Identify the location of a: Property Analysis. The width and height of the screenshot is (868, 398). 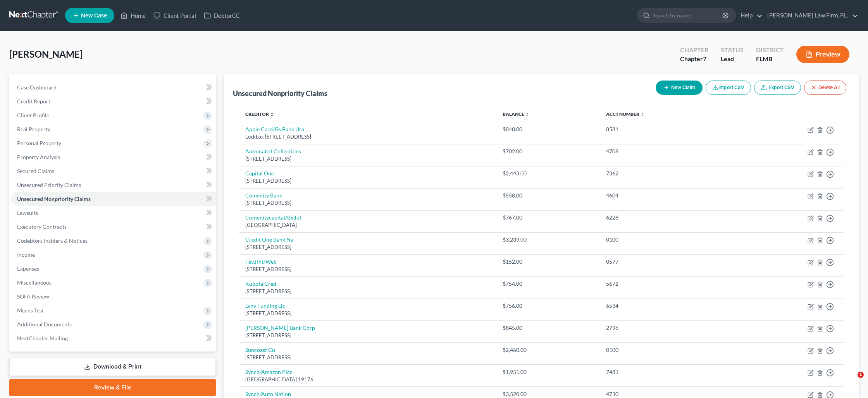
(113, 157).